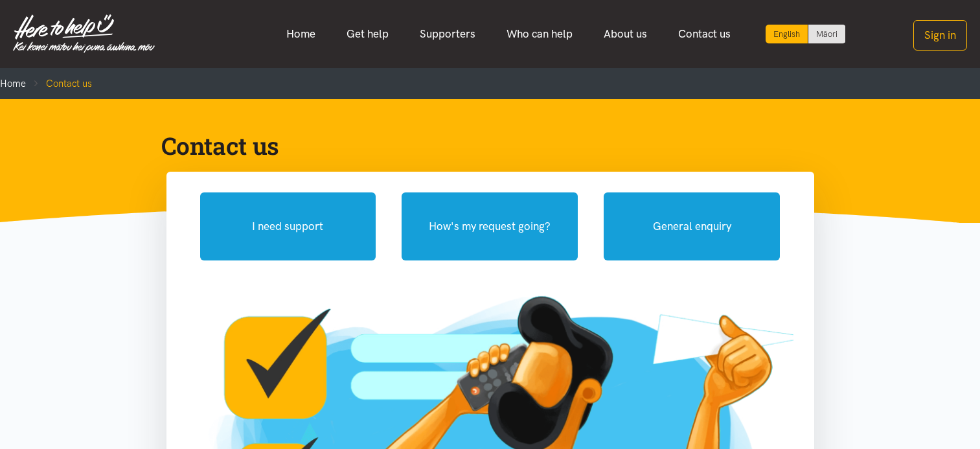 This screenshot has width=980, height=449. Describe the element at coordinates (448, 34) in the screenshot. I see `a: Supporters` at that location.